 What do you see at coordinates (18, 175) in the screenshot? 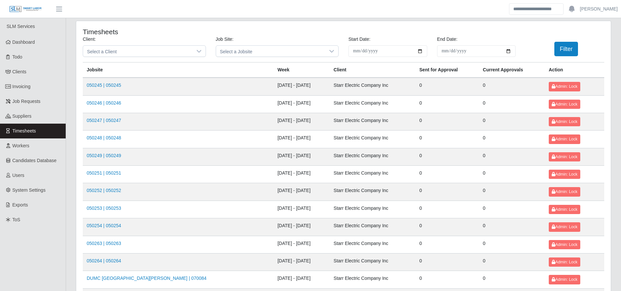
I see `span: Users` at bounding box center [18, 175].